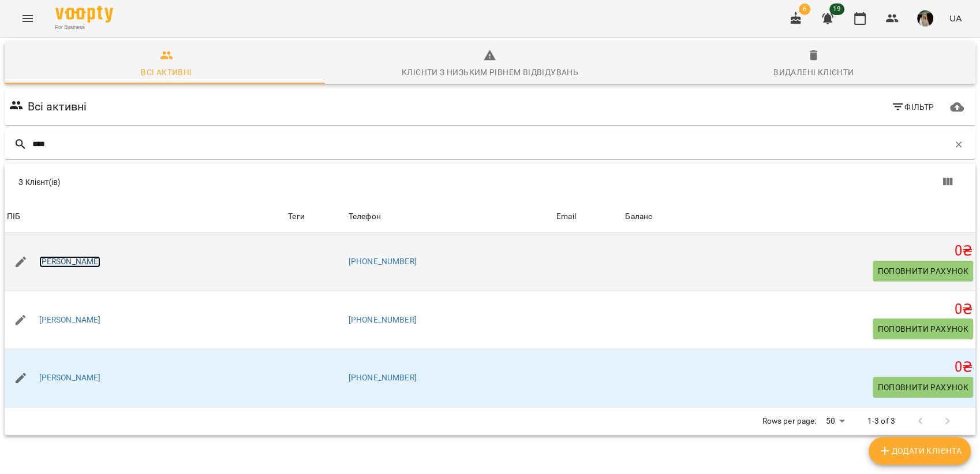  What do you see at coordinates (145, 217) in the screenshot?
I see `span: ПІБ` at bounding box center [145, 217].